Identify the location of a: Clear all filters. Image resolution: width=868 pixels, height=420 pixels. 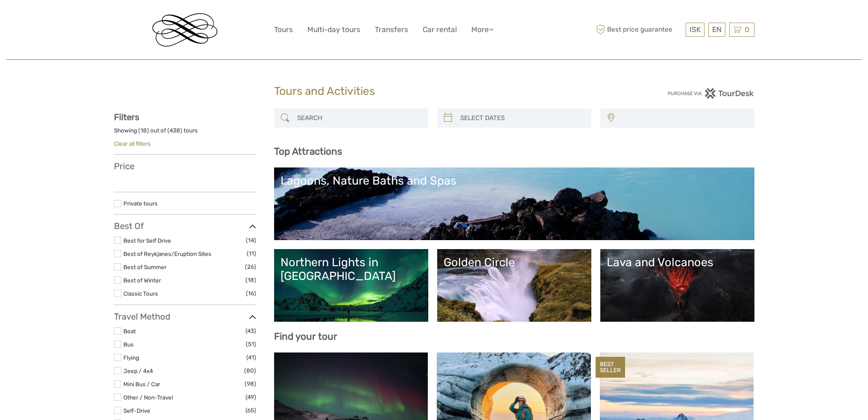
(132, 143).